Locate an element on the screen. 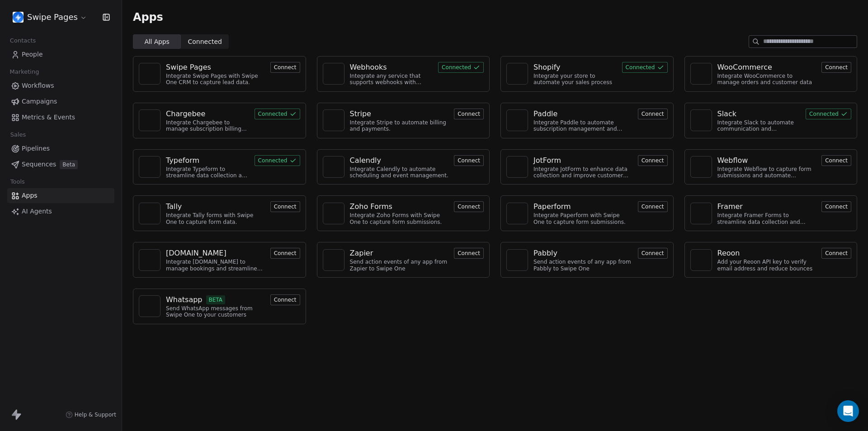 Image resolution: width=868 pixels, height=431 pixels. img: user_01J93QE9VH11XXZQZDP4TWZEES.jpg is located at coordinates (18, 17).